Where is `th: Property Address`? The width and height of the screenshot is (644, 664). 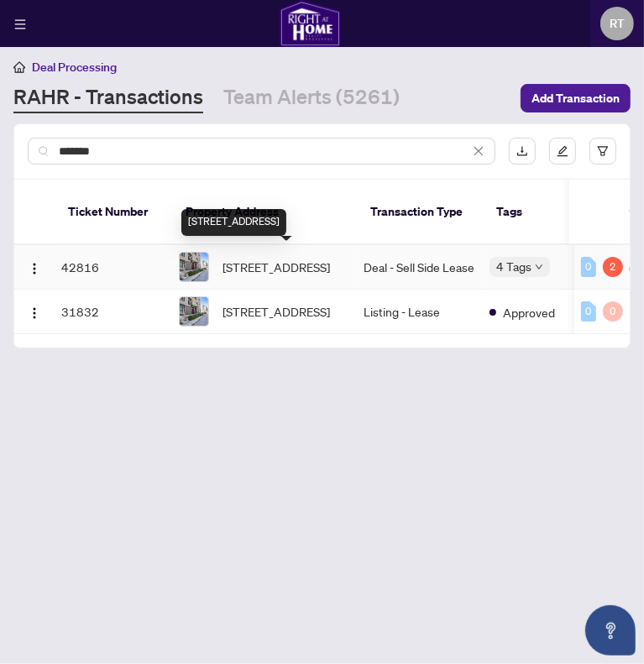
th: Property Address is located at coordinates (265, 212).